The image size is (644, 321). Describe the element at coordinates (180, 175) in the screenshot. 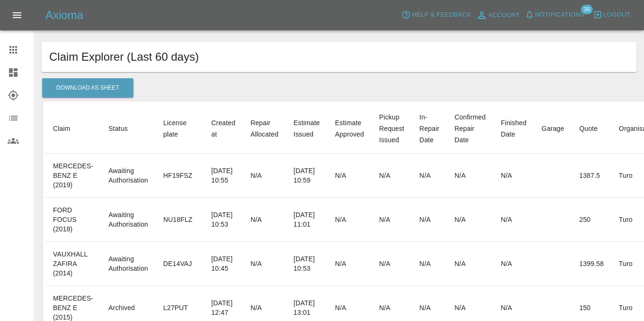

I see `td: HF19FSZ` at that location.